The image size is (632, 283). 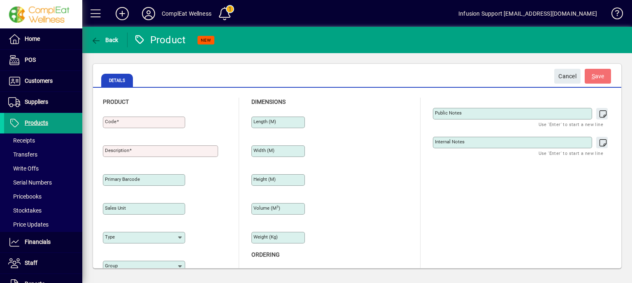 I want to click on a: Transfers, so click(x=43, y=154).